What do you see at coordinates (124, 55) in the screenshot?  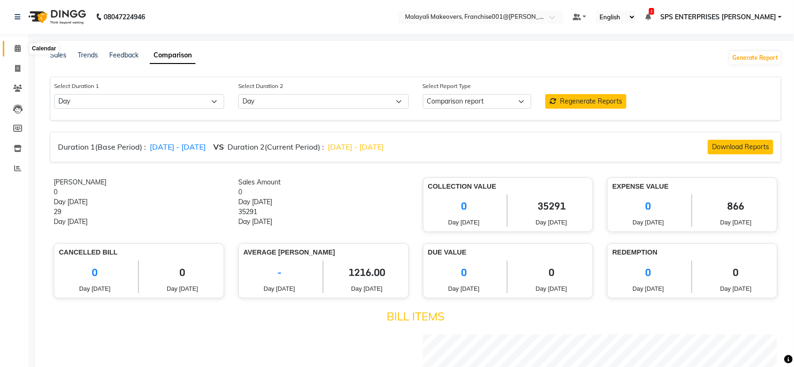 I see `a: Feedback` at bounding box center [124, 55].